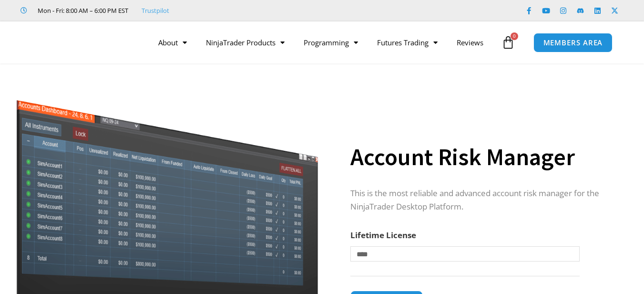 The width and height of the screenshot is (644, 294). What do you see at coordinates (245, 42) in the screenshot?
I see `a: NinjaTrader Products` at bounding box center [245, 42].